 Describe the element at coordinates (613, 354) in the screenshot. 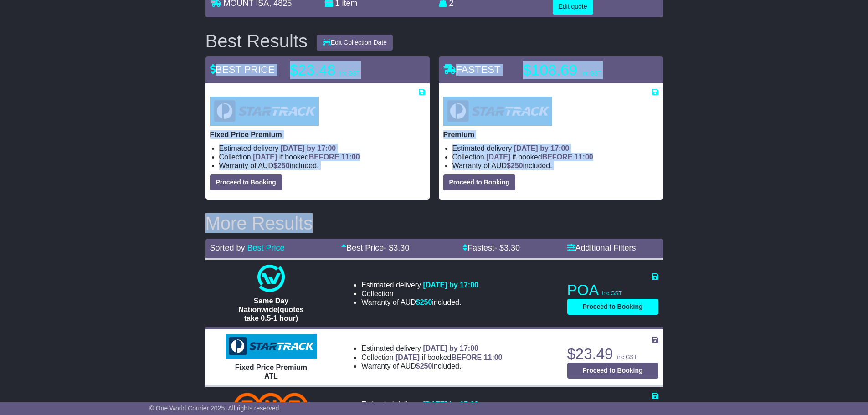

I see `p: $23.49` at that location.